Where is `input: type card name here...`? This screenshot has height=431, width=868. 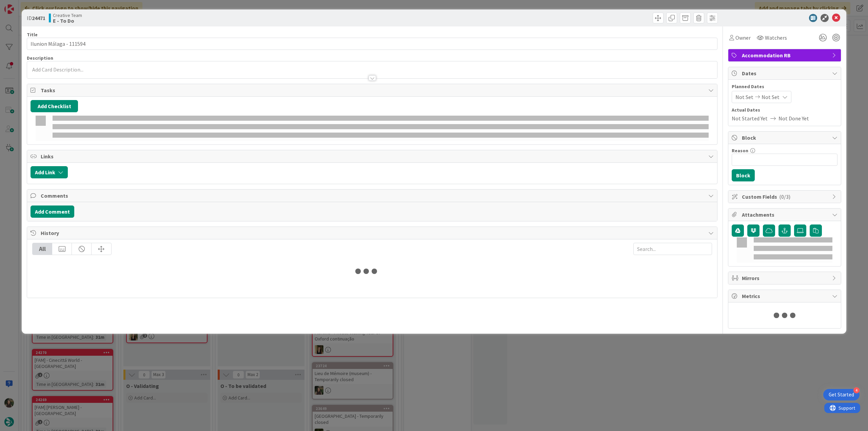 input: type card name here... is located at coordinates (372, 44).